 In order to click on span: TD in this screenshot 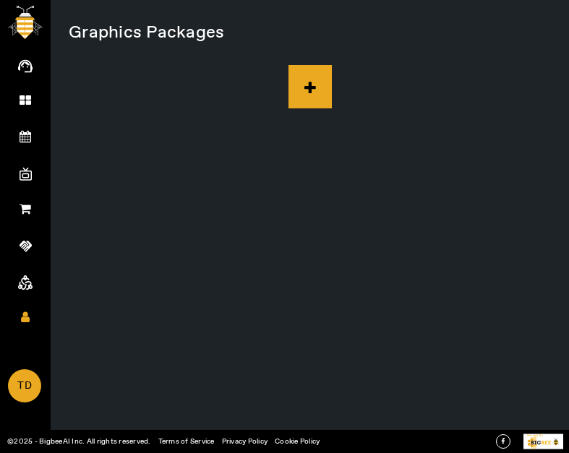, I will do `click(25, 386)`.